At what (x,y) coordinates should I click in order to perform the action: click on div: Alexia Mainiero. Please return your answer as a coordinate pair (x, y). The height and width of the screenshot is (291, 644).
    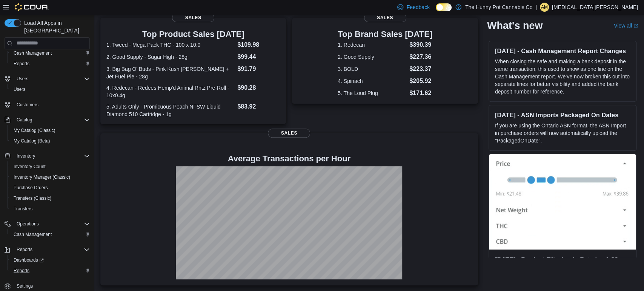
    Looking at the image, I should click on (544, 7).